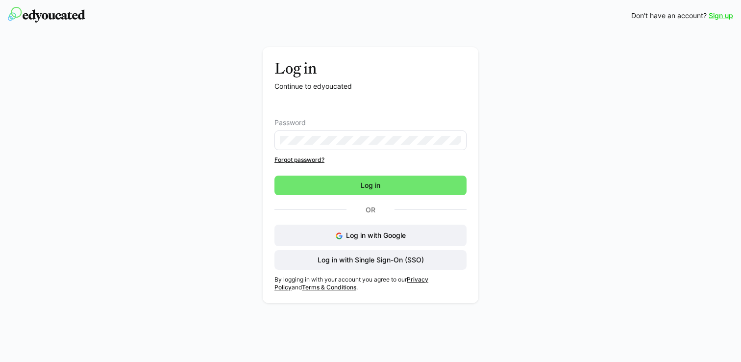 The height and width of the screenshot is (362, 741). Describe the element at coordinates (721, 16) in the screenshot. I see `a: Sign up` at that location.